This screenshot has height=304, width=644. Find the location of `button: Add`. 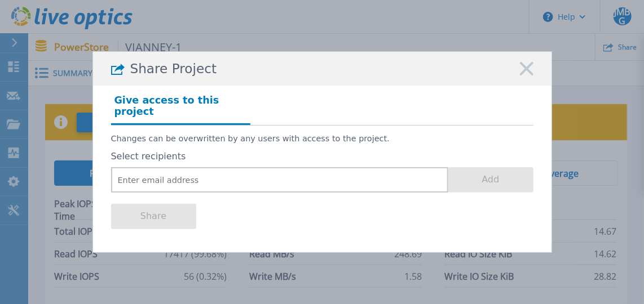

button: Add is located at coordinates (491, 180).